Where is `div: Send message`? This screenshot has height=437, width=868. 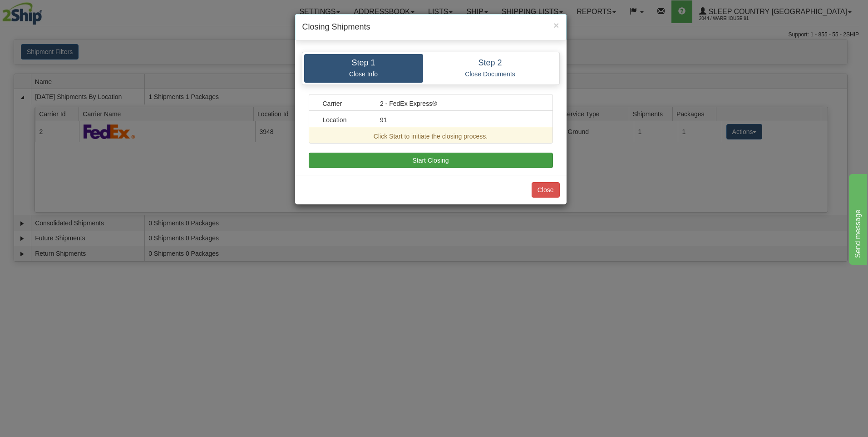 div: Send message is located at coordinates (45, 11).